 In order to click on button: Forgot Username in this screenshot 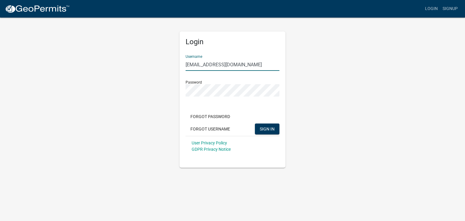, I will do `click(210, 129)`.